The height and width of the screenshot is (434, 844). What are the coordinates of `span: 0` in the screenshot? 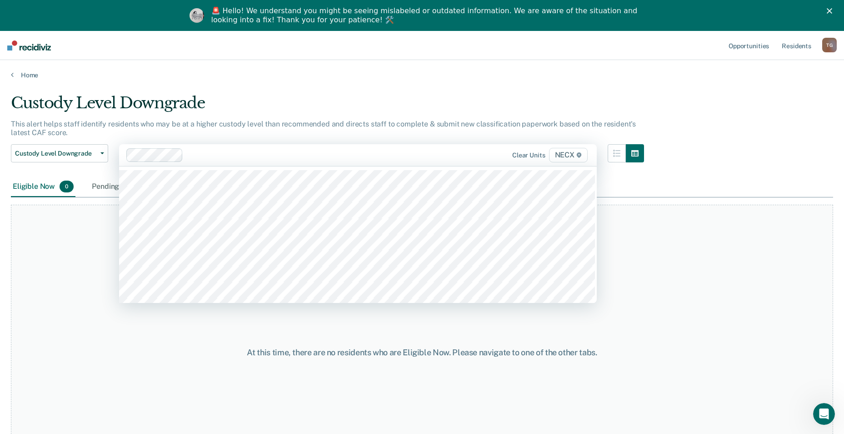 It's located at (66, 186).